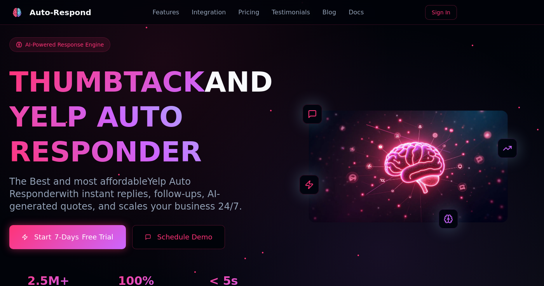 This screenshot has height=286, width=544. What do you see at coordinates (408, 167) in the screenshot?
I see `img: AI Neural Network Brain` at bounding box center [408, 167].